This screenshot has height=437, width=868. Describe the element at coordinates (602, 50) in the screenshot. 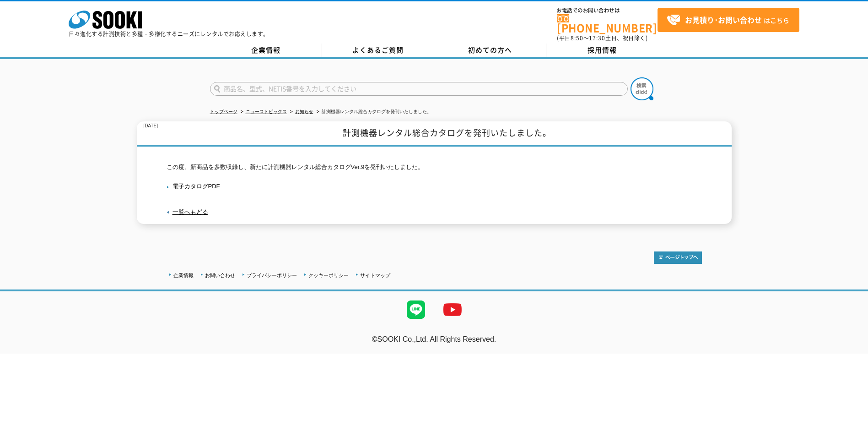

I see `a: 採用情報` at that location.